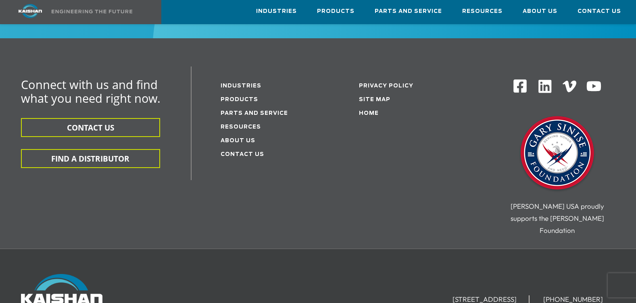  Describe the element at coordinates (520, 86) in the screenshot. I see `img: Facebook` at that location.